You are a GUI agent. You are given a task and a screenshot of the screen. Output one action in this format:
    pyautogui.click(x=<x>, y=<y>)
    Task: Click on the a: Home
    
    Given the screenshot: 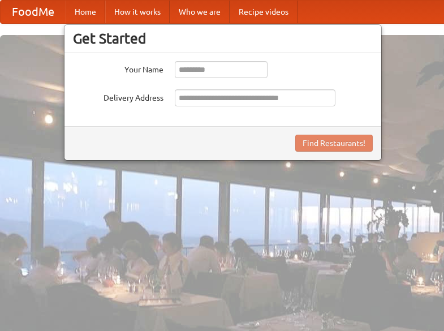 What is the action you would take?
    pyautogui.click(x=85, y=12)
    